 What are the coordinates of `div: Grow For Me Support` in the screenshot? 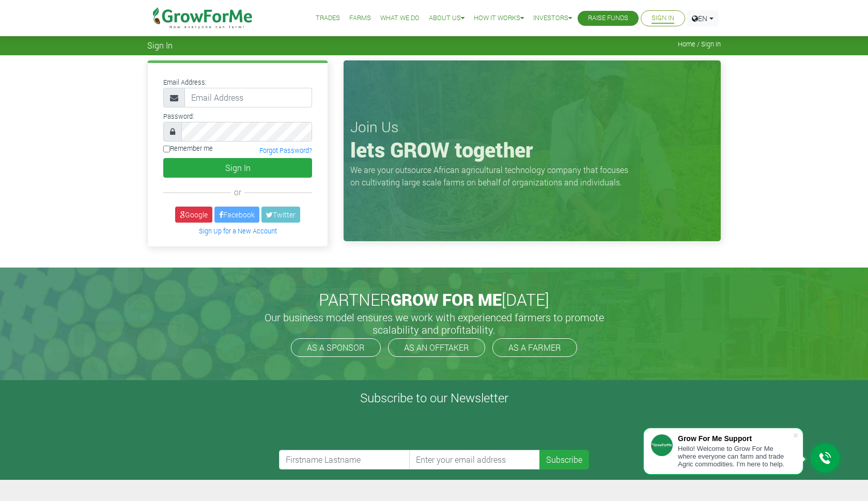 It's located at (735, 438).